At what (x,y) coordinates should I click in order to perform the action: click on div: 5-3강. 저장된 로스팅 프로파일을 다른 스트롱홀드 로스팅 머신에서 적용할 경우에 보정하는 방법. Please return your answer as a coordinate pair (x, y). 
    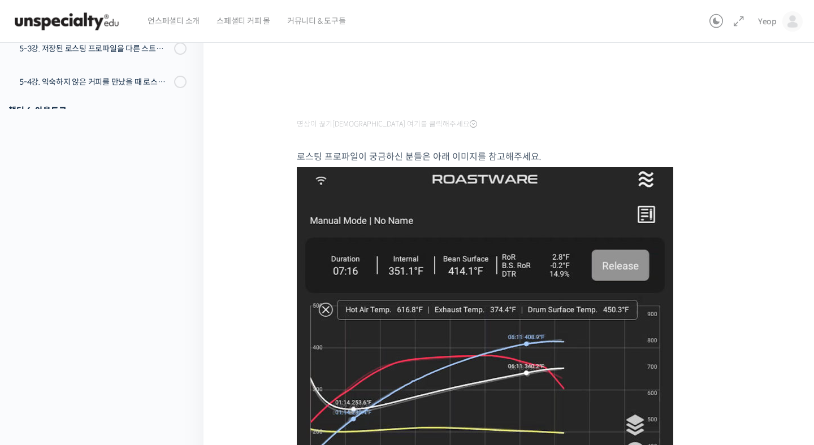
    Looking at the image, I should click on (95, 49).